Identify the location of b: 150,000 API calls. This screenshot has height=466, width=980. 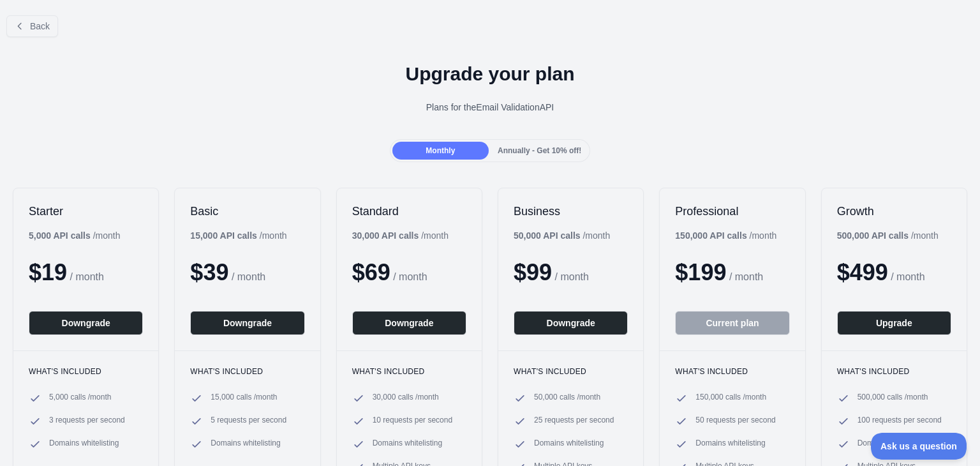
(710, 235).